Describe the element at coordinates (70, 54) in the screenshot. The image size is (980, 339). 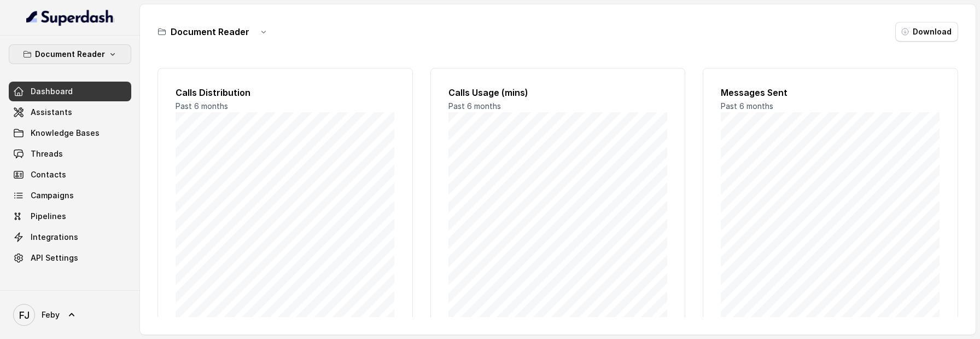
I see `p: Document Reader` at that location.